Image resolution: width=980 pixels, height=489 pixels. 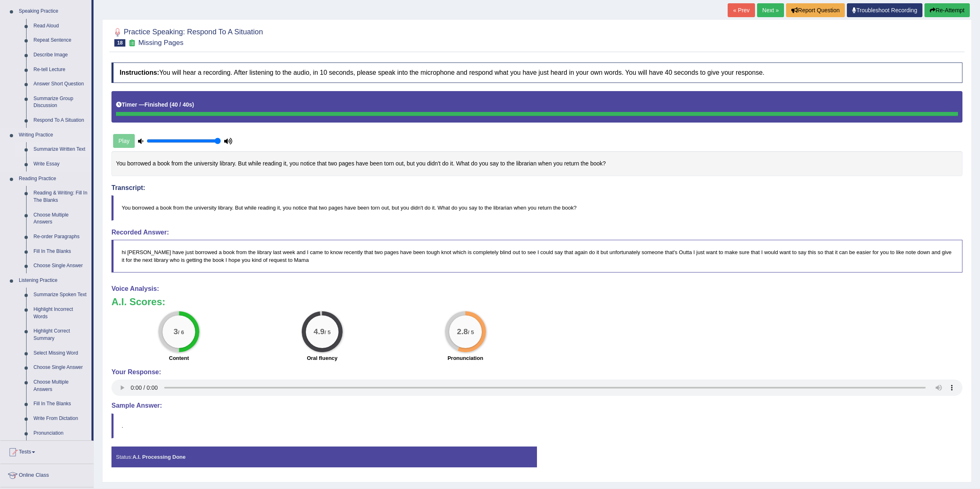 What do you see at coordinates (60, 313) in the screenshot?
I see `a: Highlight Incorrect Words` at bounding box center [60, 313].